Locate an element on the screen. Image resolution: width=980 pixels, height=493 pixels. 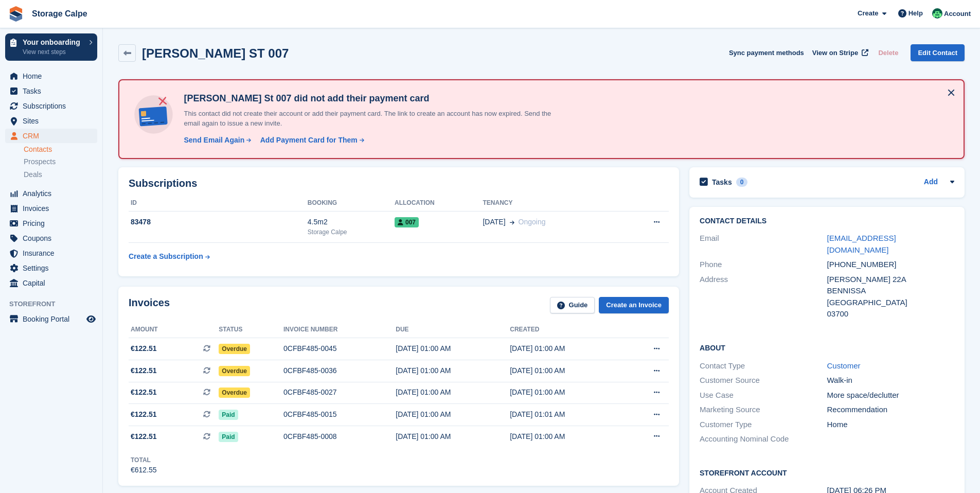
a: Storage Calpe is located at coordinates (60, 13).